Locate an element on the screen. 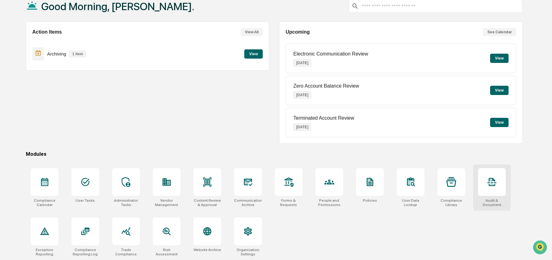 The image size is (552, 260). p: Electronic Communication Review is located at coordinates (330, 54).